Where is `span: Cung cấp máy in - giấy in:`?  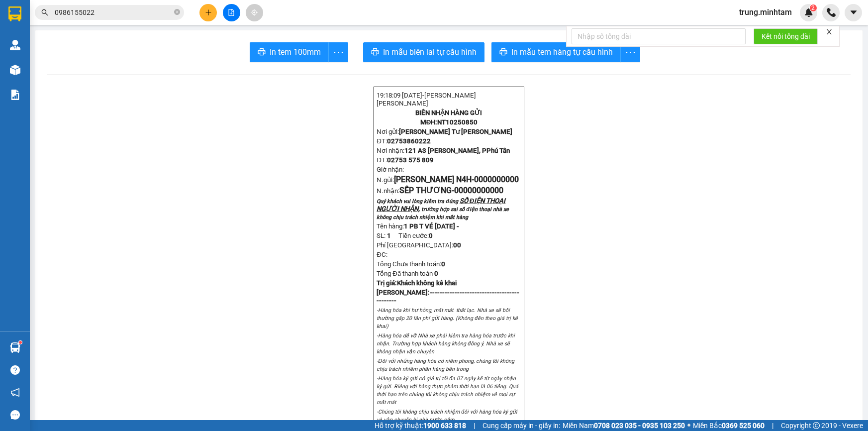
span: Cung cấp máy in - giấy in: is located at coordinates (521, 425).